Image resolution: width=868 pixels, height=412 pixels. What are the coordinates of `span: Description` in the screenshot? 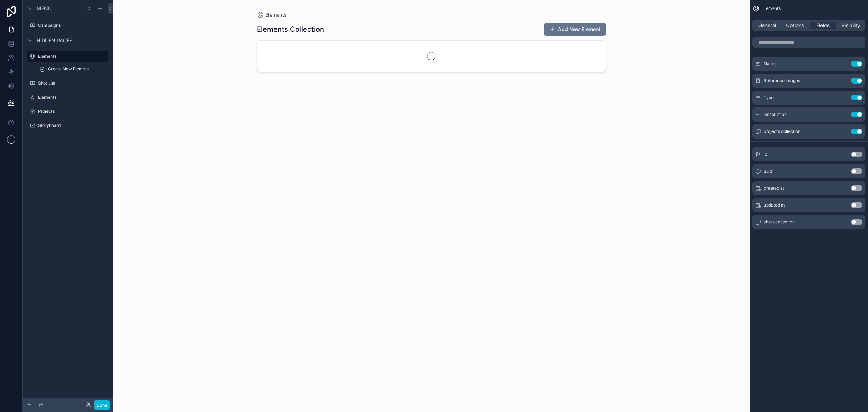 It's located at (775, 115).